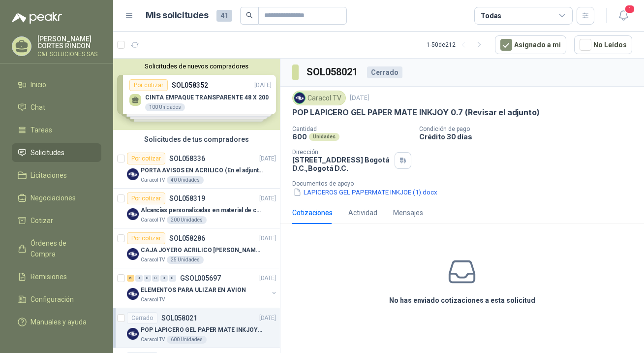  What do you see at coordinates (57, 107) in the screenshot?
I see `a: Chat` at bounding box center [57, 107].